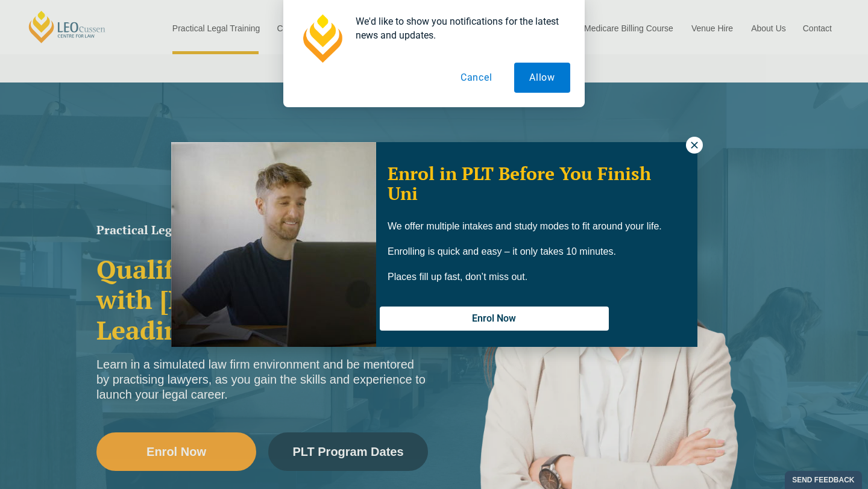 The image size is (868, 489). I want to click on span: Enrol in PLT Before You Finish Uni, so click(519, 183).